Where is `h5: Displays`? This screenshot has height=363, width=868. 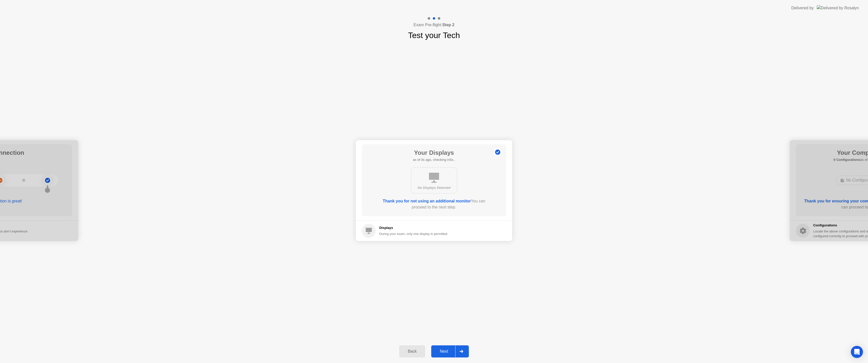 h5: Displays is located at coordinates (413, 228).